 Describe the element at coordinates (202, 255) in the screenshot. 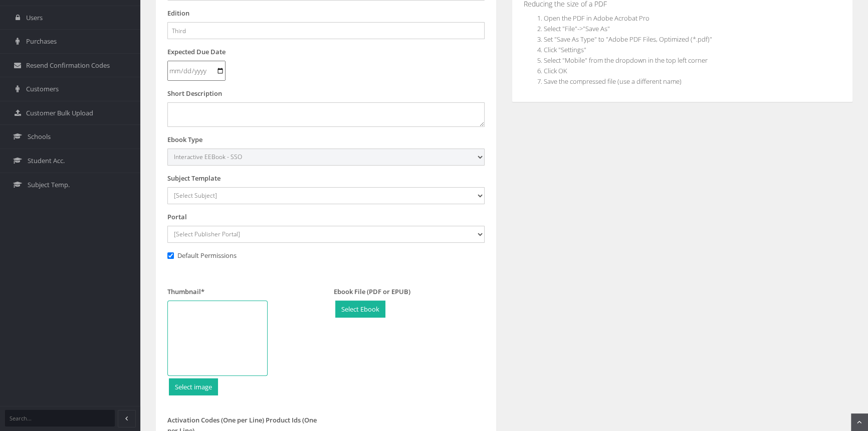

I see `label: Default Permissions` at that location.